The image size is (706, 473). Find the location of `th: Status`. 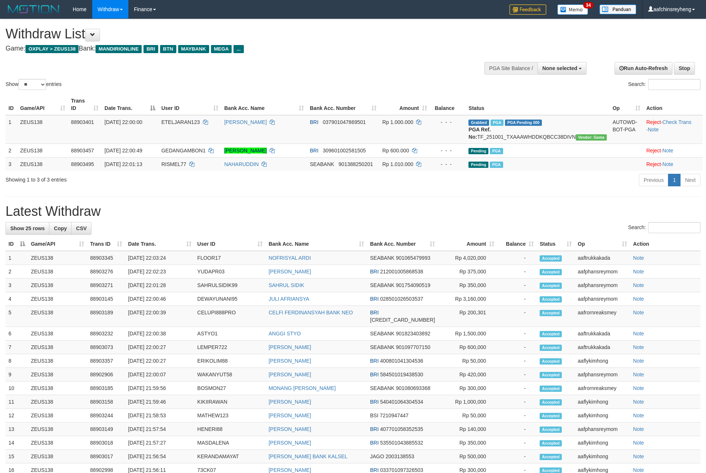

th: Status is located at coordinates (538, 104).